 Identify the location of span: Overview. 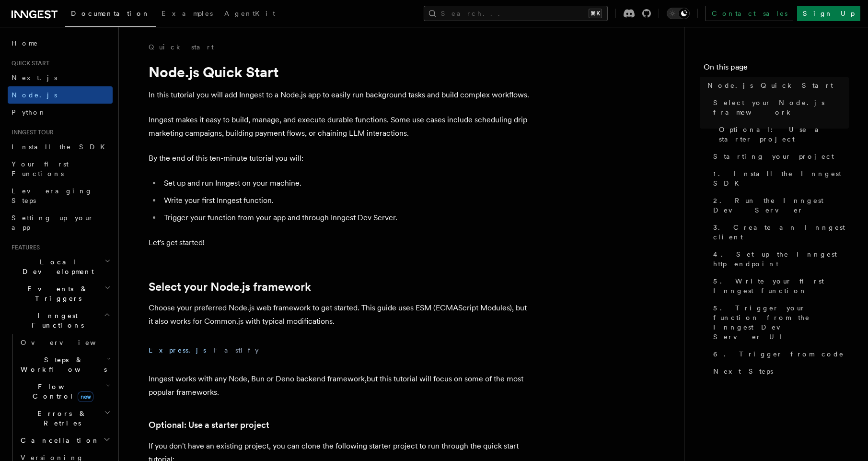
(70, 343).